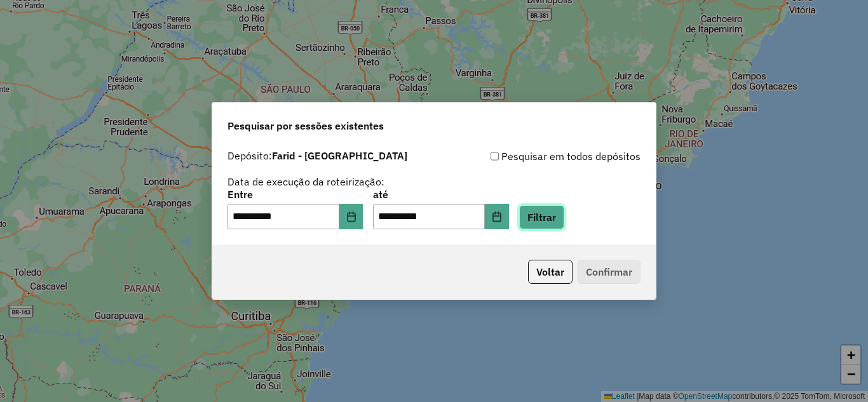 This screenshot has width=868, height=402. I want to click on label: Data de execução da roteirização:, so click(306, 182).